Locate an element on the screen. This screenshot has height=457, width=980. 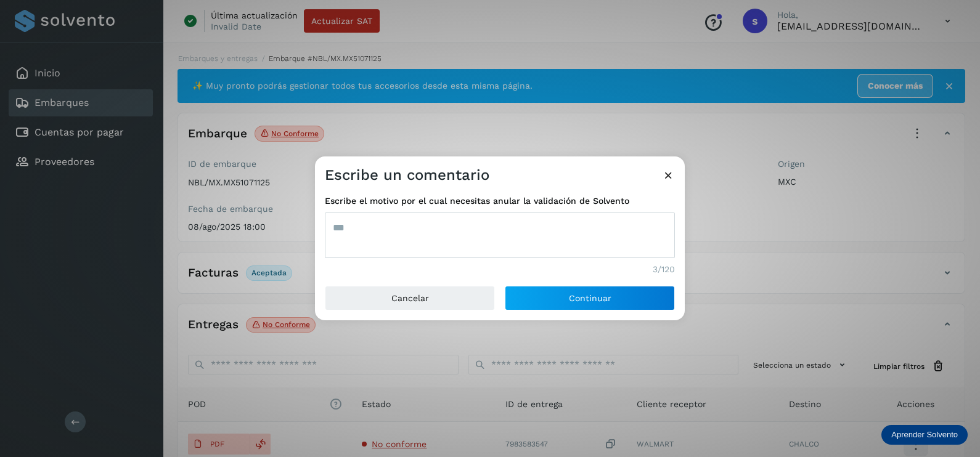
span: Cancelar is located at coordinates (410, 298).